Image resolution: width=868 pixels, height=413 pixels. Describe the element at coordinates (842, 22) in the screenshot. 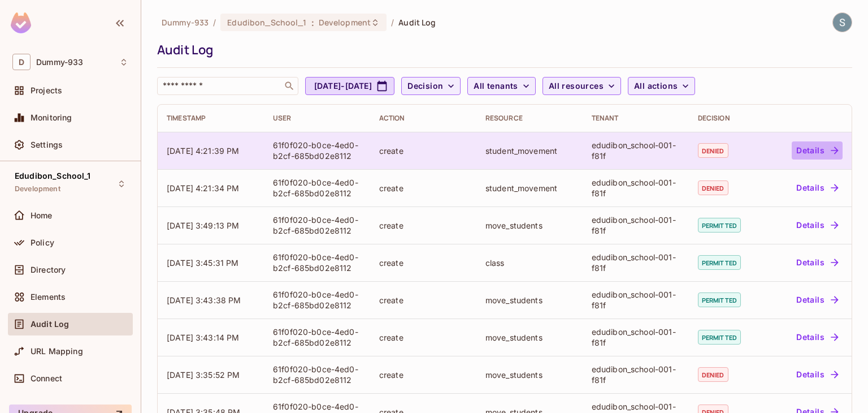

I see `img: Saba Riyaz` at that location.